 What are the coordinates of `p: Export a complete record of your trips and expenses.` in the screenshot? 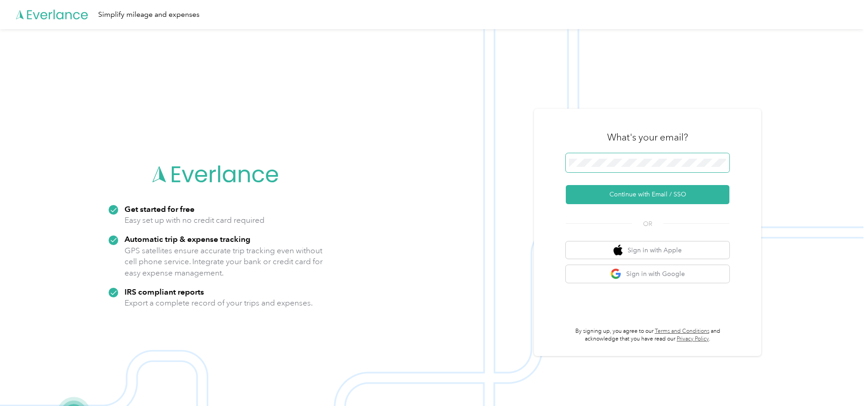 It's located at (219, 303).